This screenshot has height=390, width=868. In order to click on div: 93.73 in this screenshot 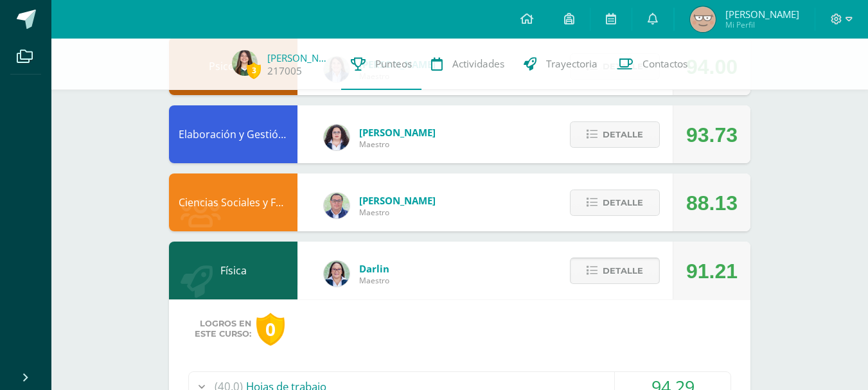, I will do `click(712, 135)`.